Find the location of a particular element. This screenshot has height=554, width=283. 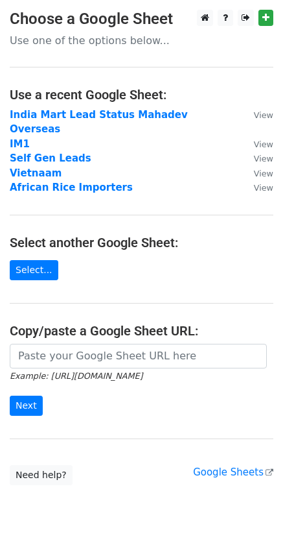

a: African Rice Importers is located at coordinates (71, 187).